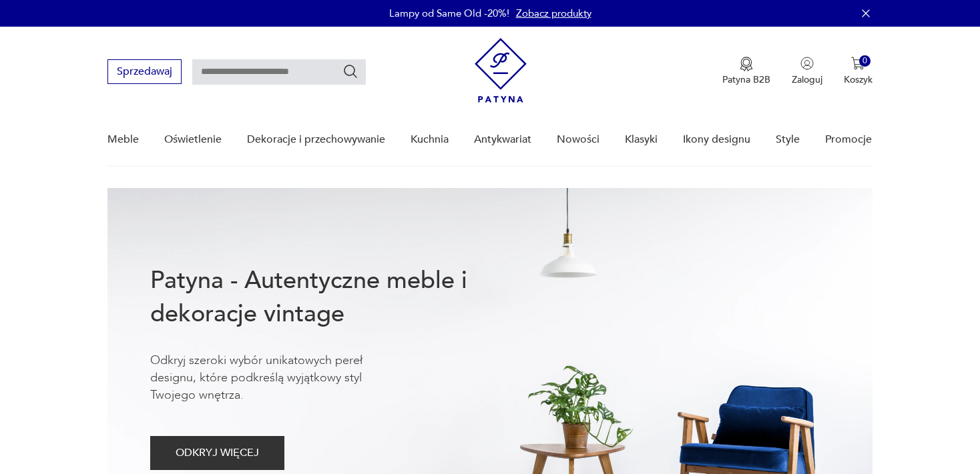 Image resolution: width=980 pixels, height=474 pixels. Describe the element at coordinates (351, 72) in the screenshot. I see `button: Szukaj` at that location.